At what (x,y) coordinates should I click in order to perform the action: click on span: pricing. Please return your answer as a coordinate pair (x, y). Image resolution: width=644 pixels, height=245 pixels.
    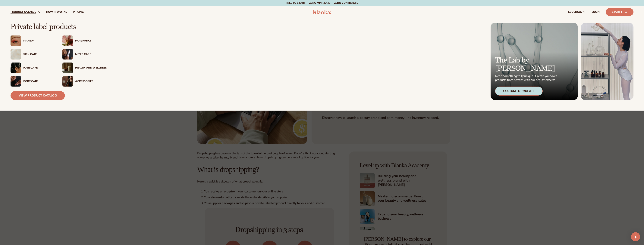
    Looking at the image, I should click on (78, 12).